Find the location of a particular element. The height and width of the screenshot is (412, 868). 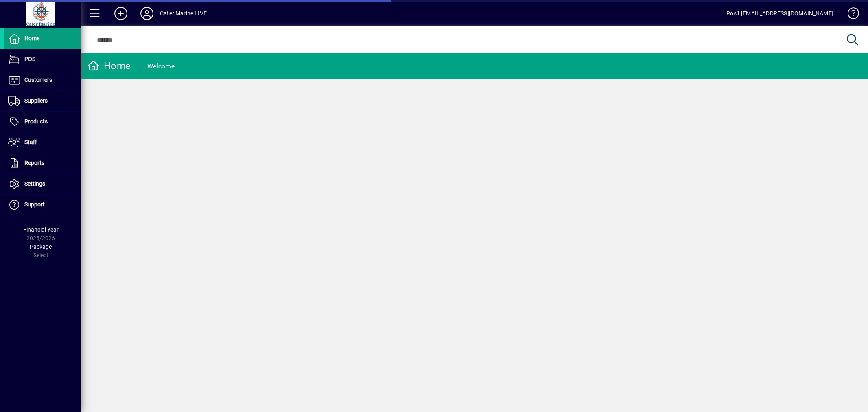

a: Settings is located at coordinates (43, 184).